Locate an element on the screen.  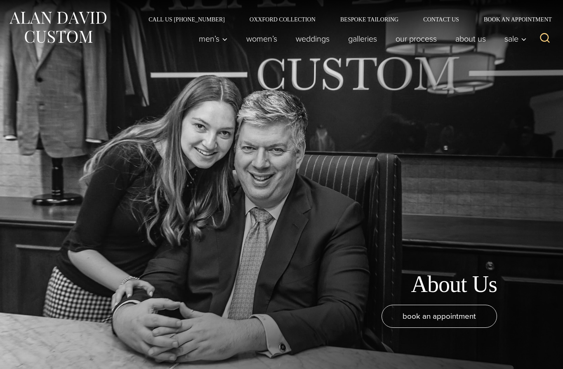
a: About Us is located at coordinates (470, 39).